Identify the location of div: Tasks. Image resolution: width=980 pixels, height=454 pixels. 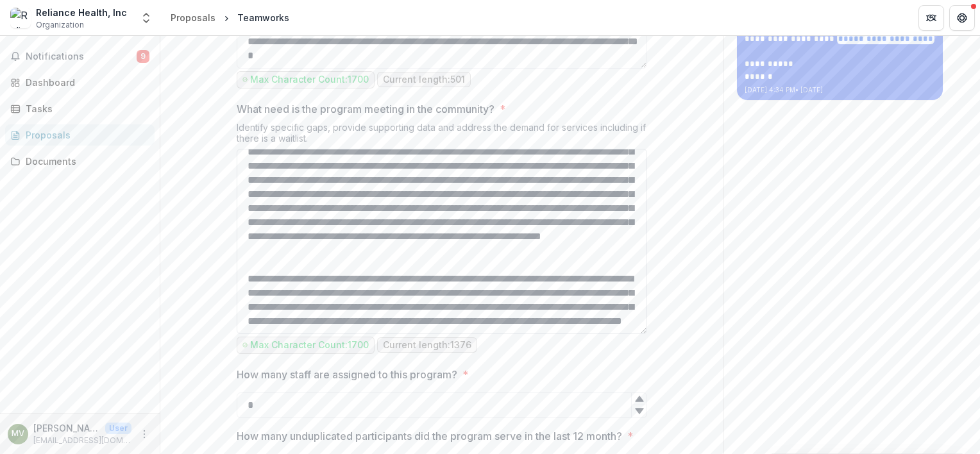
(85, 108).